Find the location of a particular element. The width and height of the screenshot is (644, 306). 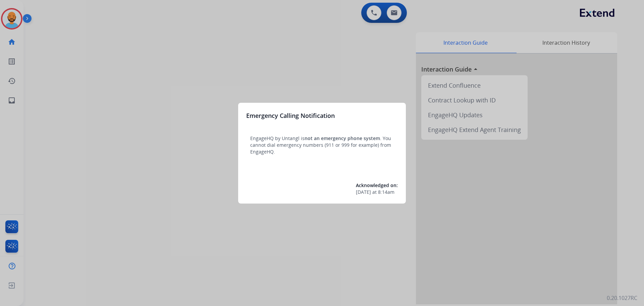

p: EngageHQ by Untangl is . You cannot dial emergency numbers (911 or 999 for example) from EngageHQ. is located at coordinates (322, 145).